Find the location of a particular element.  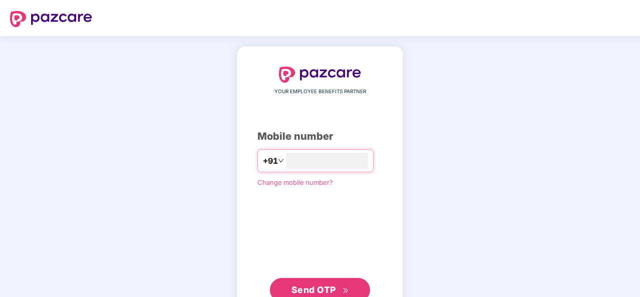

span: down is located at coordinates (281, 161).